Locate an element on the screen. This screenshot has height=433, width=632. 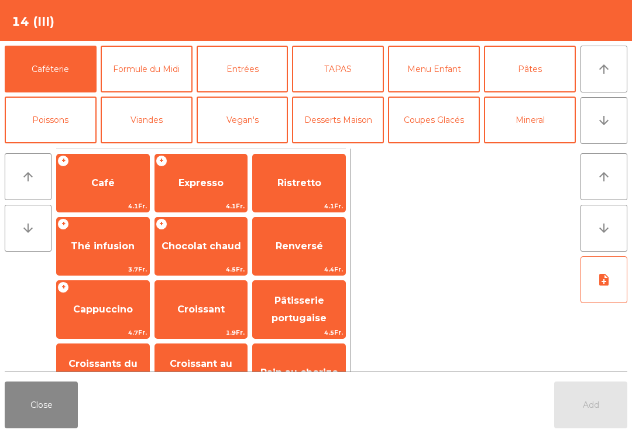
button: Entrées is located at coordinates (242, 69).